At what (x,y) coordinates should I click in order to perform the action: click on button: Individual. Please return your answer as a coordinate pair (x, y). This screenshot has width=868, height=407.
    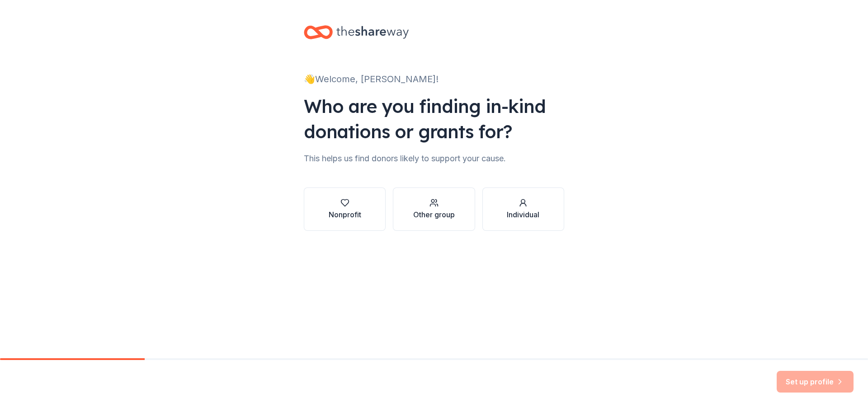
    Looking at the image, I should click on (523, 209).